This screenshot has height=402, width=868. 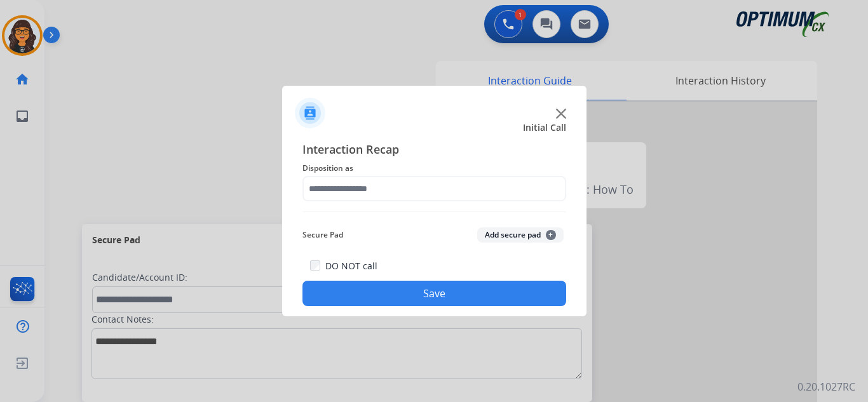 What do you see at coordinates (351, 266) in the screenshot?
I see `label: DO NOT call` at bounding box center [351, 266].